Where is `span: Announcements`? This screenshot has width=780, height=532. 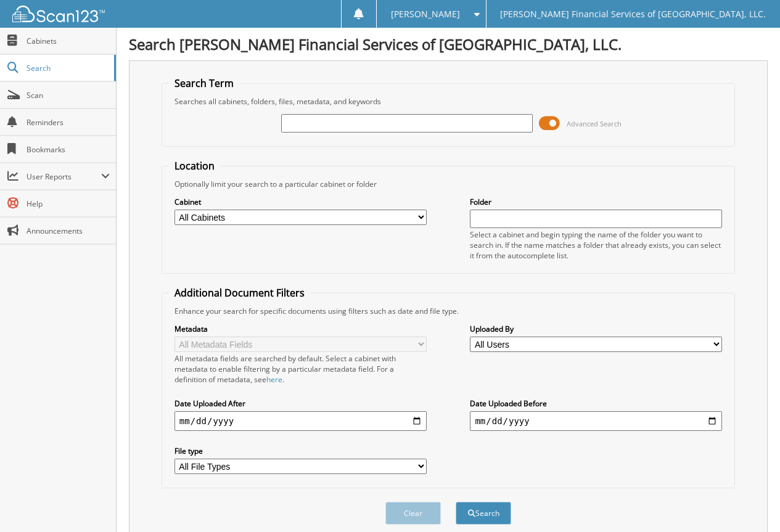
span: Announcements is located at coordinates (68, 230).